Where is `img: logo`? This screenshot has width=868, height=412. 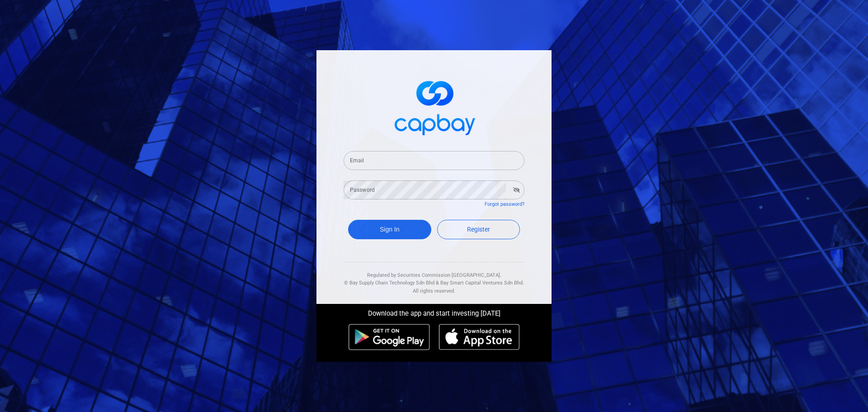 img: logo is located at coordinates (434, 106).